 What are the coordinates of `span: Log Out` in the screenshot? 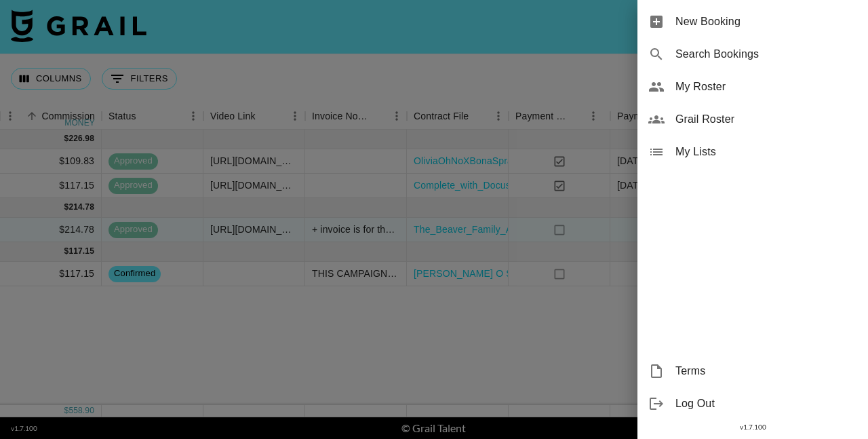 It's located at (766, 404).